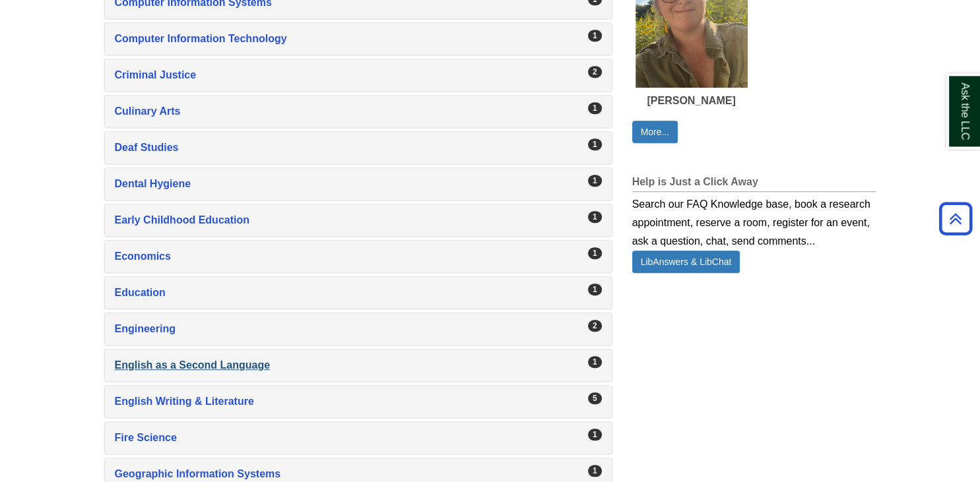 The height and width of the screenshot is (482, 980). What do you see at coordinates (956, 218) in the screenshot?
I see `a: Back to Top` at bounding box center [956, 218].